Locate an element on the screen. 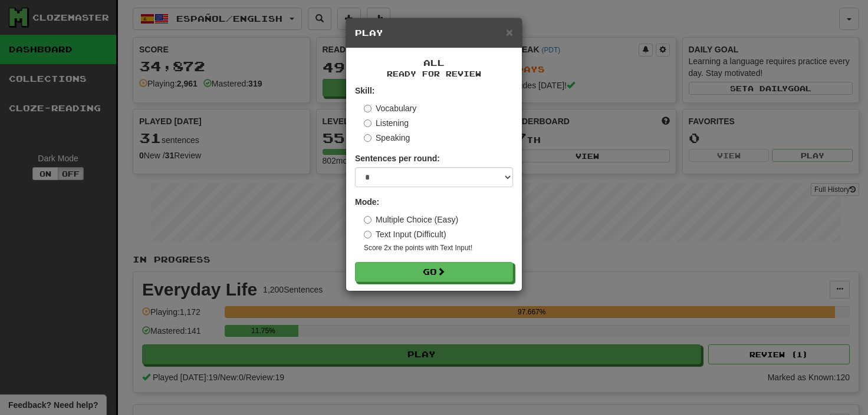 The image size is (868, 415). label: Vocabulary is located at coordinates (390, 108).